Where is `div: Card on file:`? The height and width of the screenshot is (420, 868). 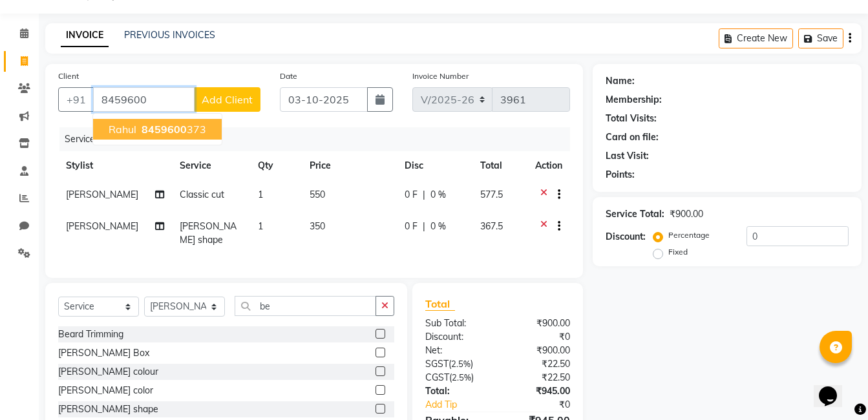 div: Card on file: is located at coordinates (632, 137).